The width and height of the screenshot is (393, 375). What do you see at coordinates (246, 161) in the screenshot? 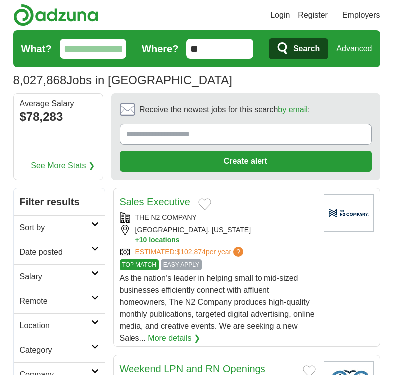
I see `button: Create alert` at bounding box center [246, 161].